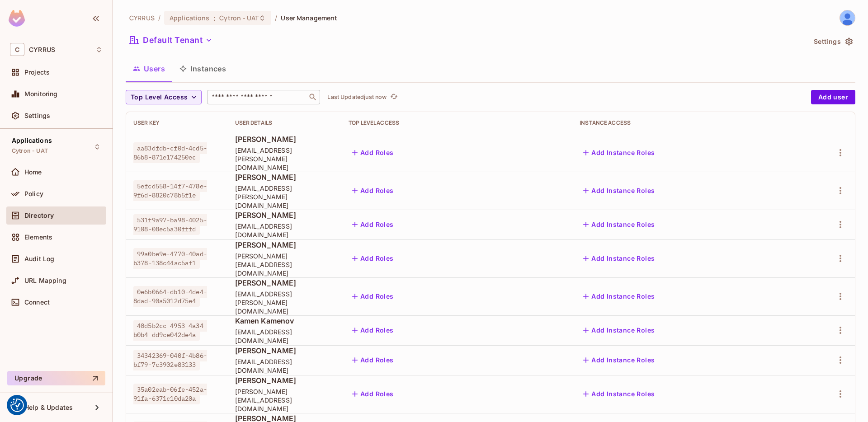 The image size is (868, 422). I want to click on span: 34342369-040f-4b86-bf79-7c3902e83133, so click(170, 360).